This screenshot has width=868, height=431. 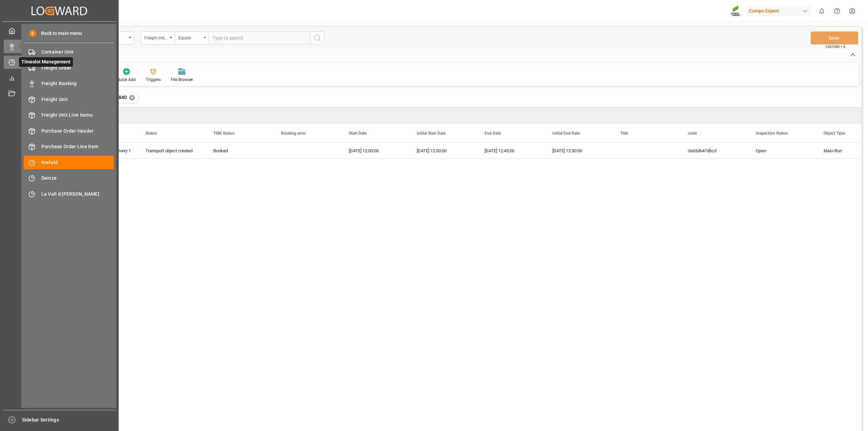 What do you see at coordinates (835, 46) in the screenshot?
I see `span: Ctrl/CMD + S` at bounding box center [835, 46].